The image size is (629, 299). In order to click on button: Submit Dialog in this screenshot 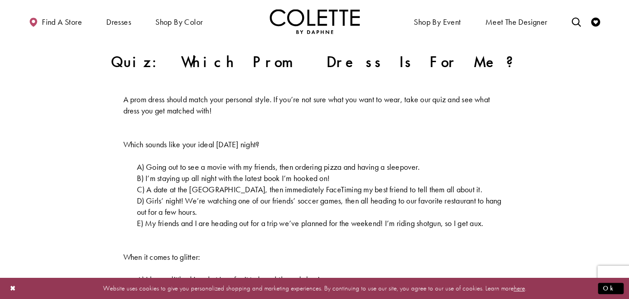, I will do `click(610, 288)`.